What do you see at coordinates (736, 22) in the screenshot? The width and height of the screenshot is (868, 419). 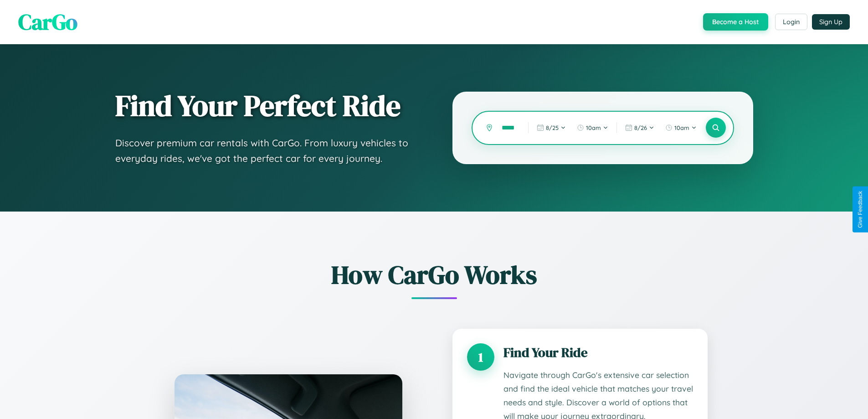 I see `button: Become a Host` at bounding box center [736, 22].